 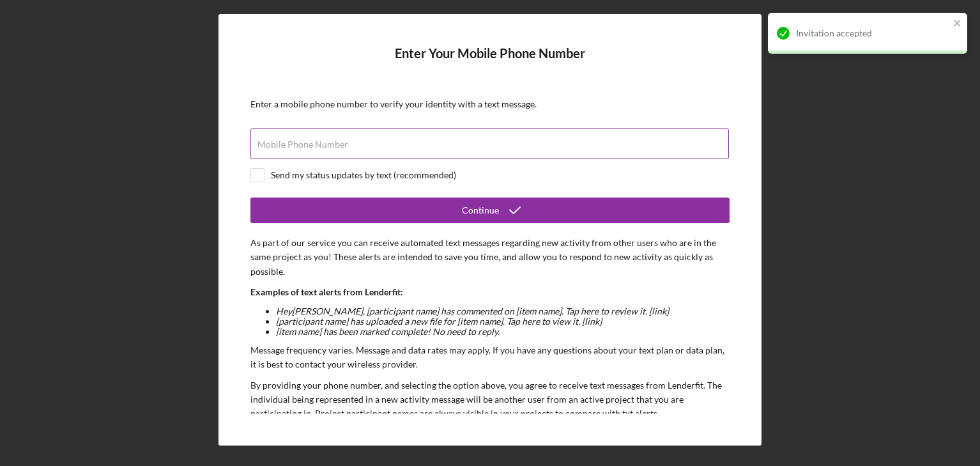 What do you see at coordinates (303, 145) in the screenshot?
I see `label: Mobile Phone Number` at bounding box center [303, 145].